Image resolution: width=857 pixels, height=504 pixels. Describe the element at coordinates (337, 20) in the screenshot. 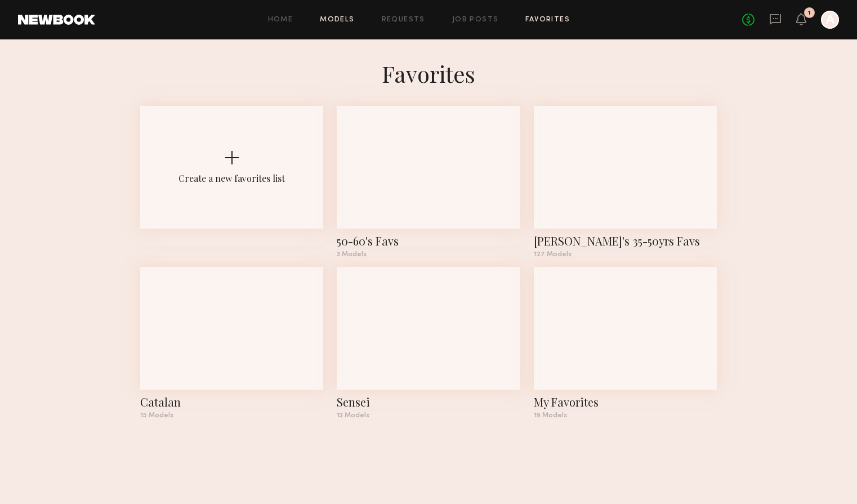

I see `a: Models` at that location.